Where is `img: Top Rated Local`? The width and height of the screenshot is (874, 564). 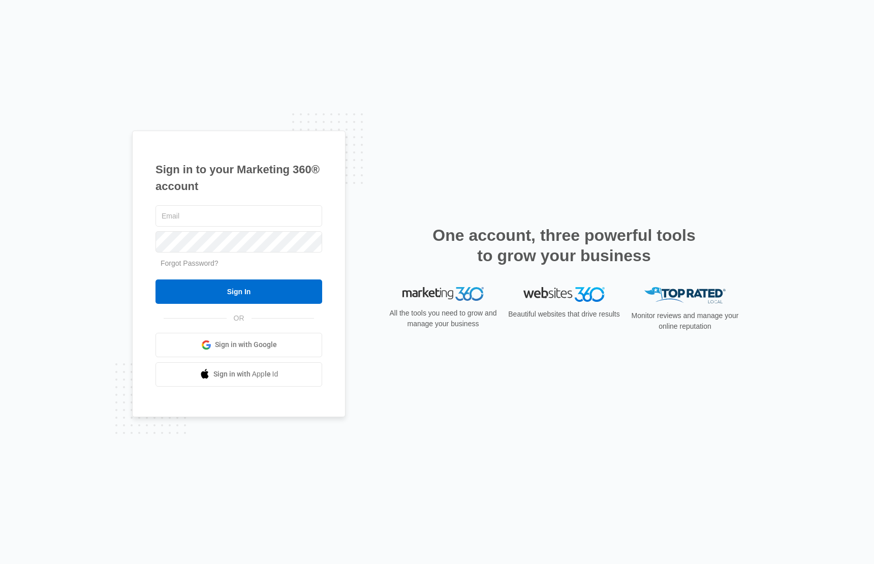
img: Top Rated Local is located at coordinates (685, 295).